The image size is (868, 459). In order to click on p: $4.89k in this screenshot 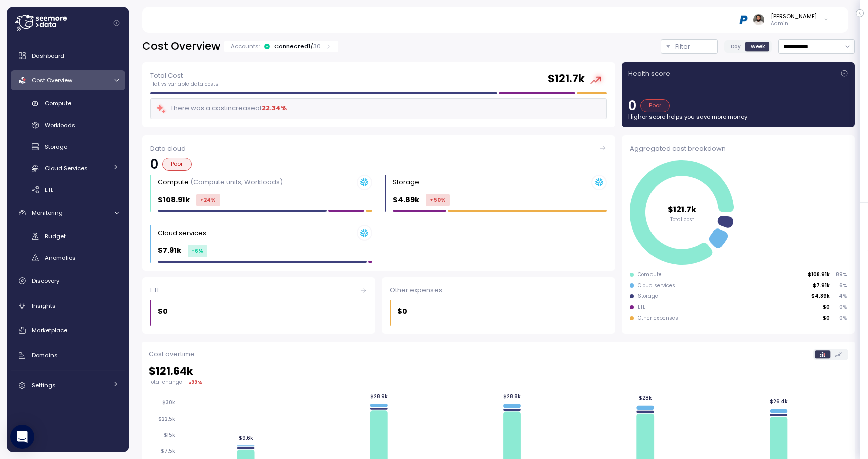, I will do `click(820, 296)`.